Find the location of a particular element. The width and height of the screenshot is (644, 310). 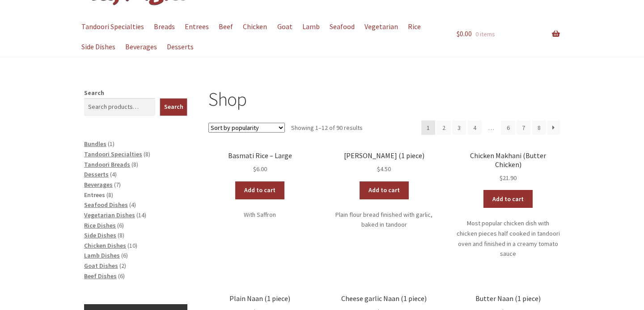

a: Add to cart: “Basmati Rice - Large” is located at coordinates (260, 190).